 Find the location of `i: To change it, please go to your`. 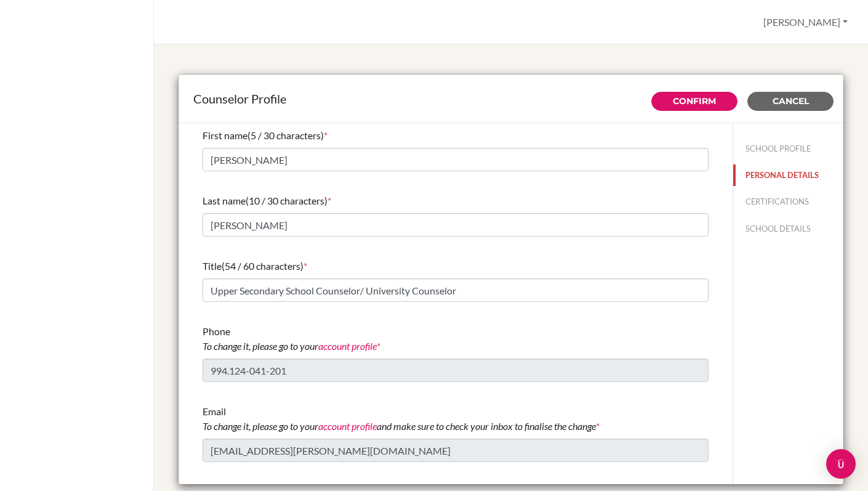

i: To change it, please go to your is located at coordinates (289, 346).